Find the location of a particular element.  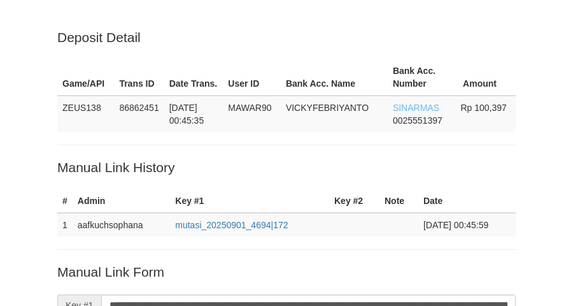

td: 86862451 is located at coordinates (139, 113).